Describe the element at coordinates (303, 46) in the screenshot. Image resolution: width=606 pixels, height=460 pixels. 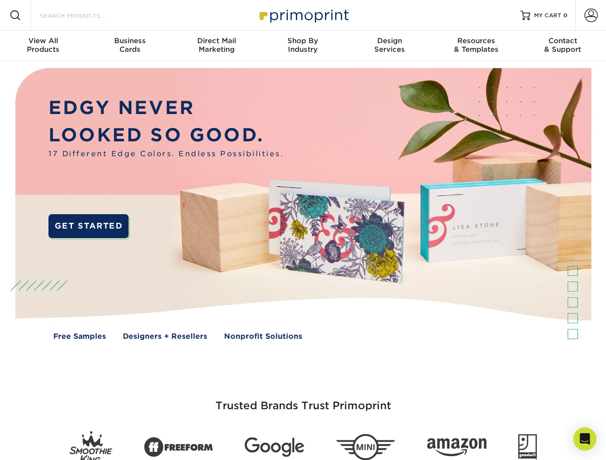
I see `a: Shop ByIndustry` at that location.